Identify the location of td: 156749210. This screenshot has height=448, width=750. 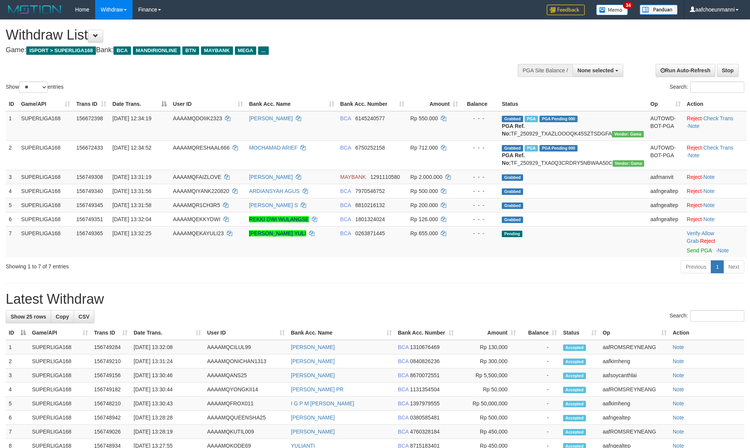
(111, 361).